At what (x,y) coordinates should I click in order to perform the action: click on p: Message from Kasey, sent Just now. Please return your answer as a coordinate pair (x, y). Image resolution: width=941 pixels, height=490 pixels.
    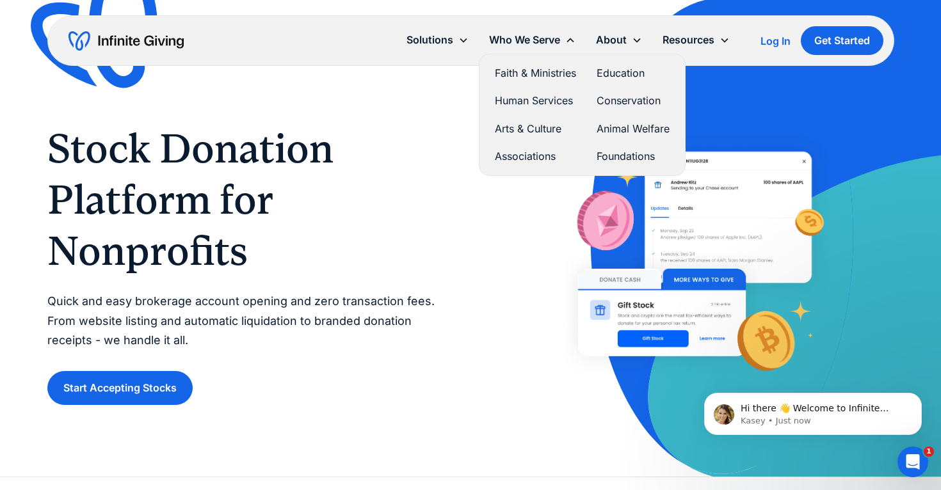
    Looking at the image, I should click on (138, 55).